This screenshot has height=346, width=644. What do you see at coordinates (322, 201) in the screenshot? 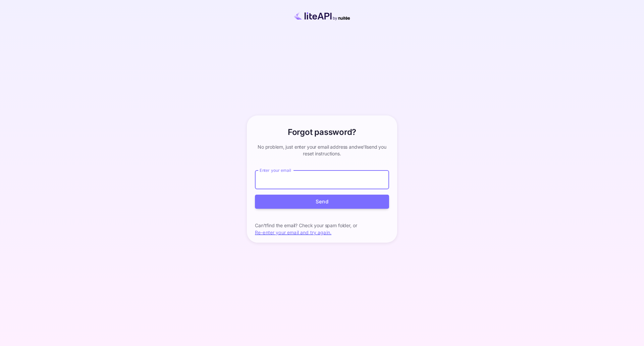
I see `button: Send` at bounding box center [322, 201].